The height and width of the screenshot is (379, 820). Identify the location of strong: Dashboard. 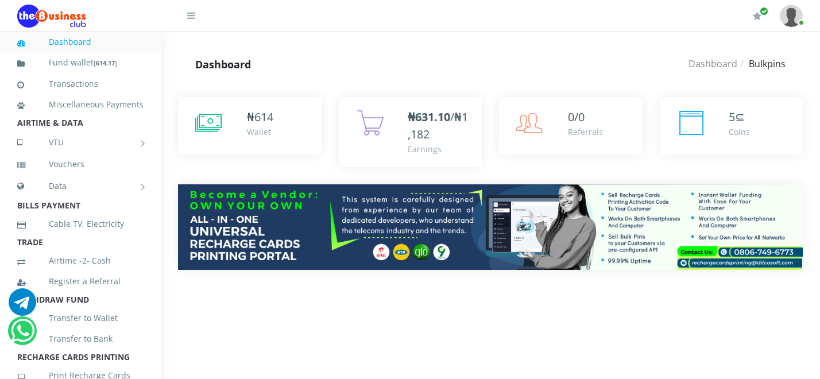
(223, 64).